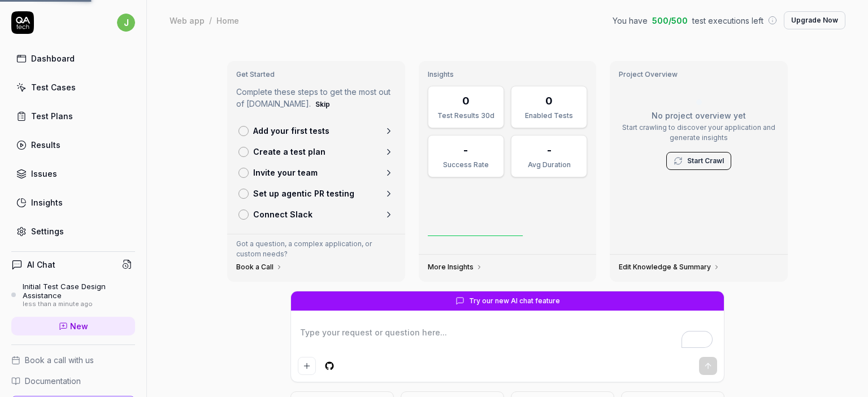 This screenshot has height=397, width=868. What do you see at coordinates (126, 22) in the screenshot?
I see `button: j` at bounding box center [126, 22].